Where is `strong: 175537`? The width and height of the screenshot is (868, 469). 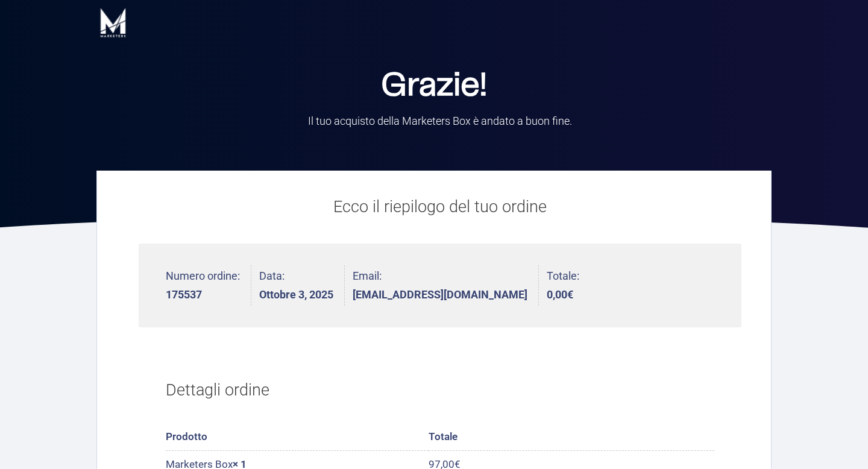 strong: 175537 is located at coordinates (203, 295).